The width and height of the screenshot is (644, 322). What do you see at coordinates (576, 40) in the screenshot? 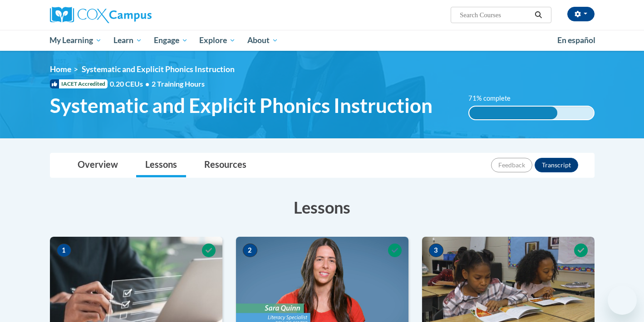
I see `span: En español` at bounding box center [576, 40].